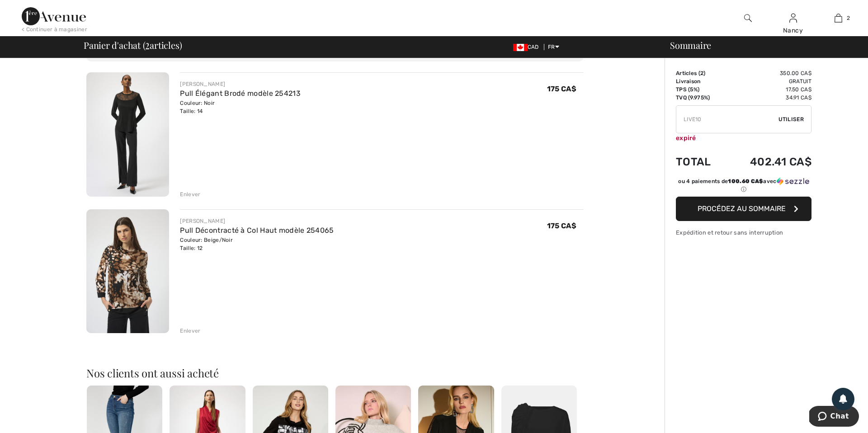  What do you see at coordinates (768, 98) in the screenshot?
I see `td: 34.91 CA$` at bounding box center [768, 98].